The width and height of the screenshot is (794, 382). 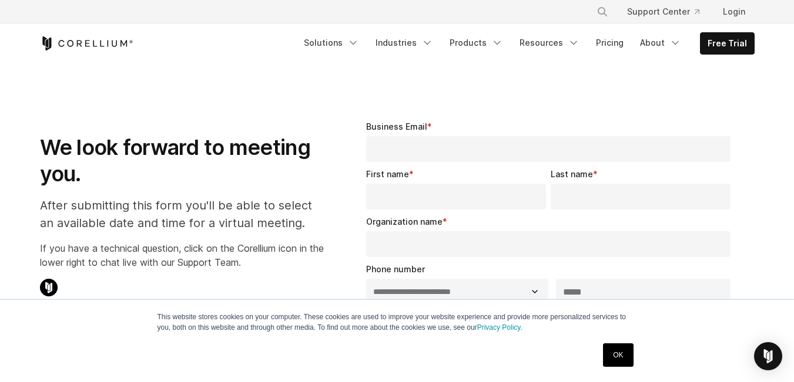 I want to click on a: Login, so click(x=734, y=12).